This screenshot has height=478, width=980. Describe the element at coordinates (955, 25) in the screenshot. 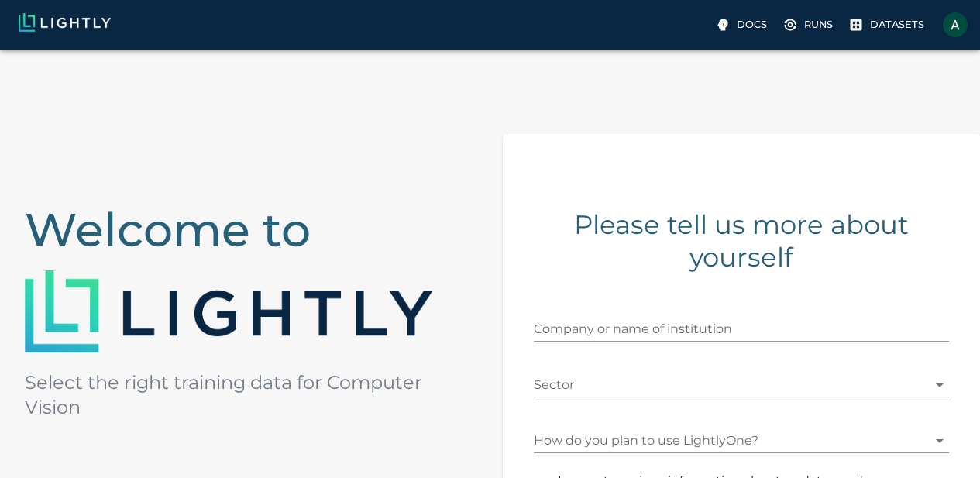

I see `img: Abhishek Tiwari` at that location.